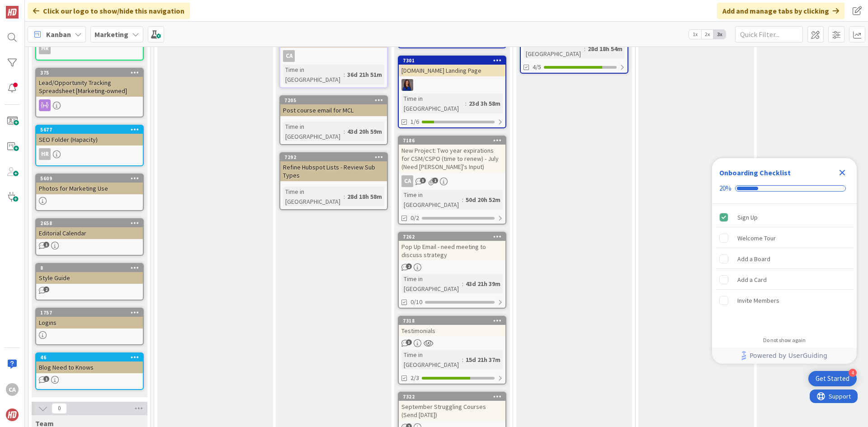  What do you see at coordinates (454, 321) in the screenshot?
I see `div: 7318` at bounding box center [454, 321].